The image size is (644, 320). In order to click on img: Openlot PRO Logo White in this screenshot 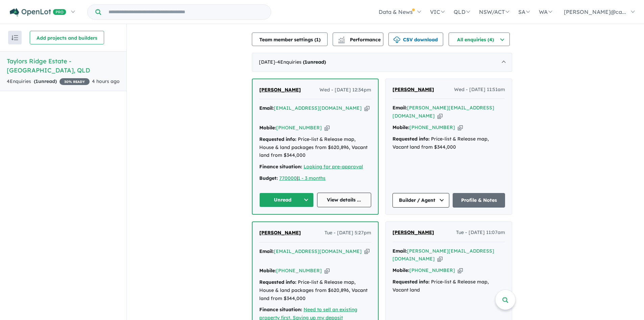, I will do `click(38, 12)`.